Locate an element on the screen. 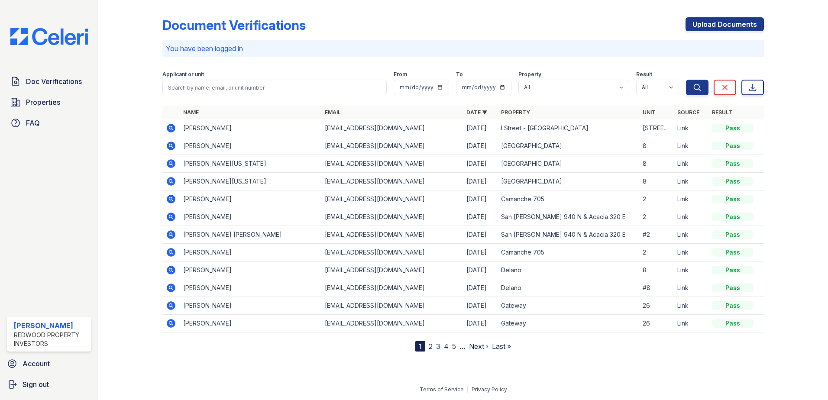 Image resolution: width=828 pixels, height=400 pixels. a: Name is located at coordinates (191, 112).